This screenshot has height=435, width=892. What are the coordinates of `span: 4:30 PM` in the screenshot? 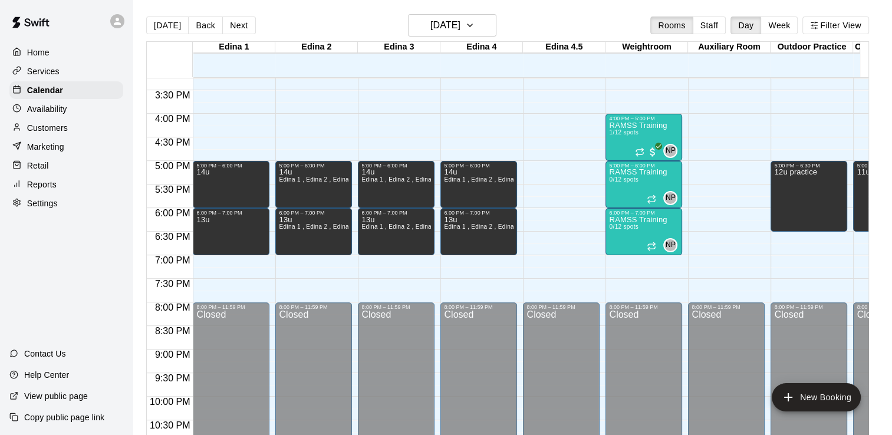 It's located at (173, 142).